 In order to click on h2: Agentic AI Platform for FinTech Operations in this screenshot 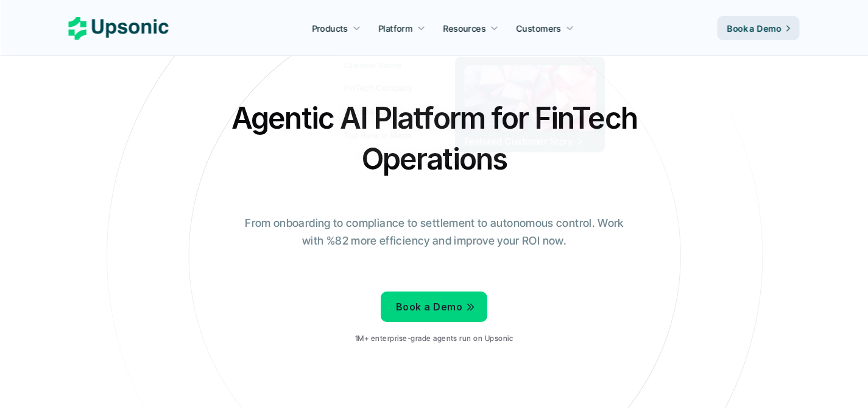, I will do `click(434, 139)`.